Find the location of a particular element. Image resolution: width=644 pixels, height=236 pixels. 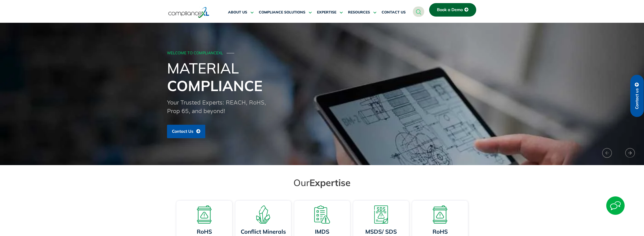

img: logo-one.svg is located at coordinates (189, 12).